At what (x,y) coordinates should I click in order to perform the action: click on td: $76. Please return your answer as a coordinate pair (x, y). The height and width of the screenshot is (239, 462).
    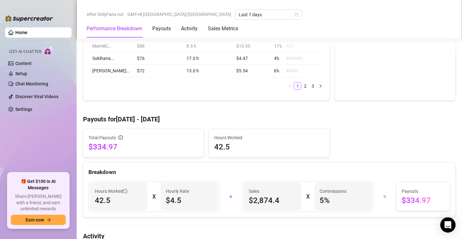
    Looking at the image, I should click on (158, 58).